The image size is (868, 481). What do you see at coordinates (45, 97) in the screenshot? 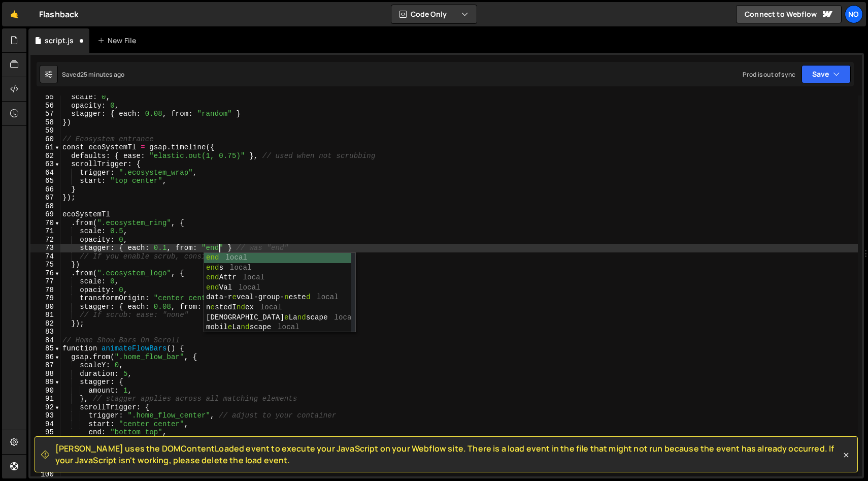
I see `div: 55` at bounding box center [45, 97].